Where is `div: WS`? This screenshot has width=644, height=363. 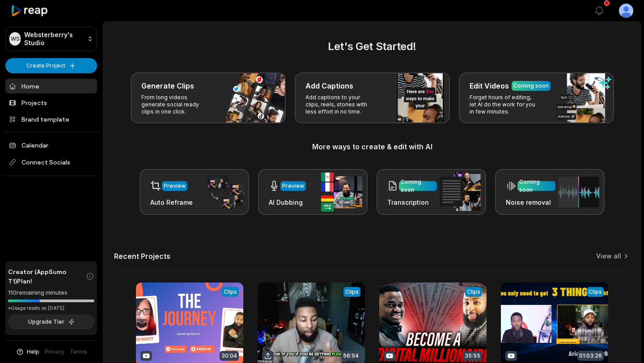
div: WS is located at coordinates (15, 39).